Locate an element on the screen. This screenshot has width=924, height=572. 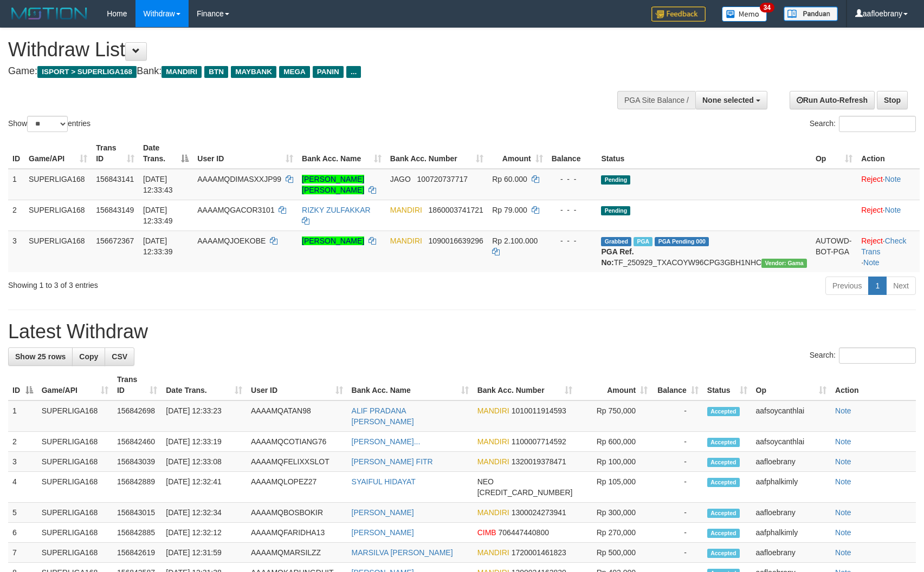
span: JAGO is located at coordinates (400, 179).